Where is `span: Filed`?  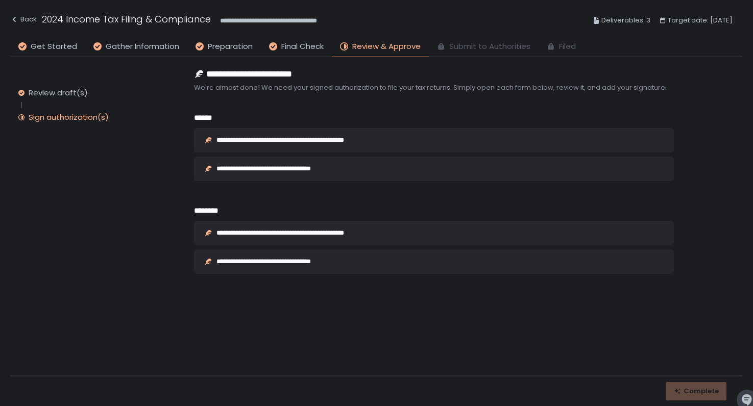 span: Filed is located at coordinates (567, 46).